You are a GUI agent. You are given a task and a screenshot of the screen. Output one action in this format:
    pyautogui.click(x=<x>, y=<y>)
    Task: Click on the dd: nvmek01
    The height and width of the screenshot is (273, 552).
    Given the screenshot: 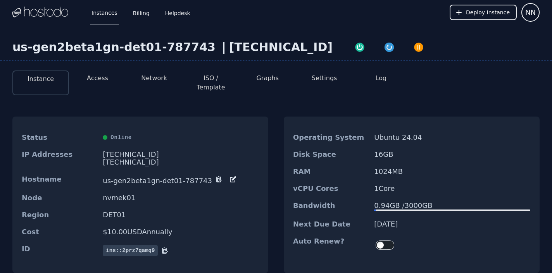 What is the action you would take?
    pyautogui.click(x=181, y=198)
    